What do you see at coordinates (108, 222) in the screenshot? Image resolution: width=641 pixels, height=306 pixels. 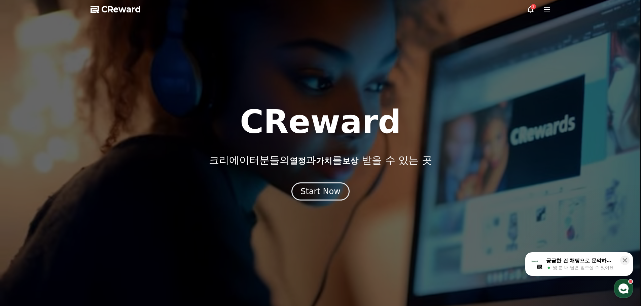 I see `a: 설정` at bounding box center [108, 222].